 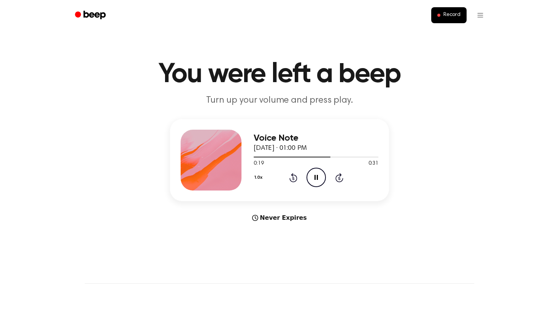 What do you see at coordinates (452, 15) in the screenshot?
I see `span: Record` at bounding box center [452, 15].